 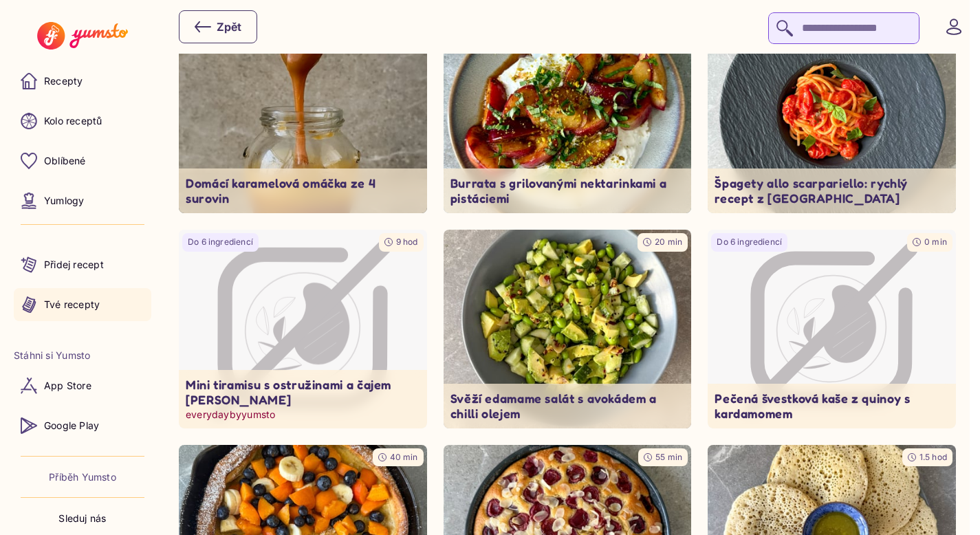 I want to click on p: App Store, so click(x=68, y=385).